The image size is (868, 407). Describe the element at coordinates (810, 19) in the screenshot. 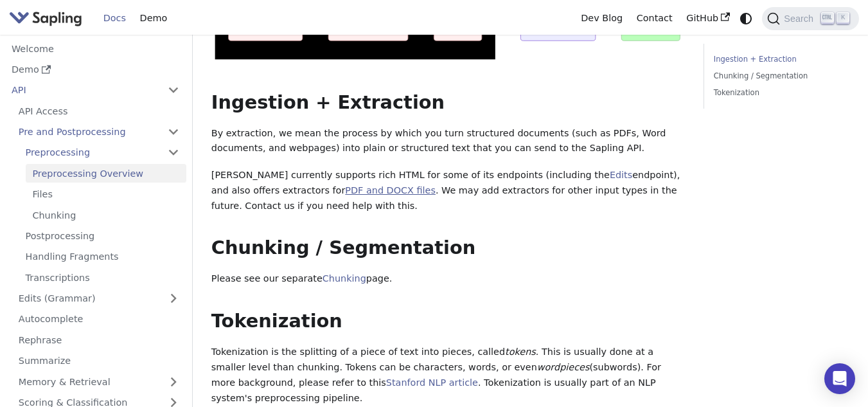

I see `button: Search (Ctrl+K)` at that location.